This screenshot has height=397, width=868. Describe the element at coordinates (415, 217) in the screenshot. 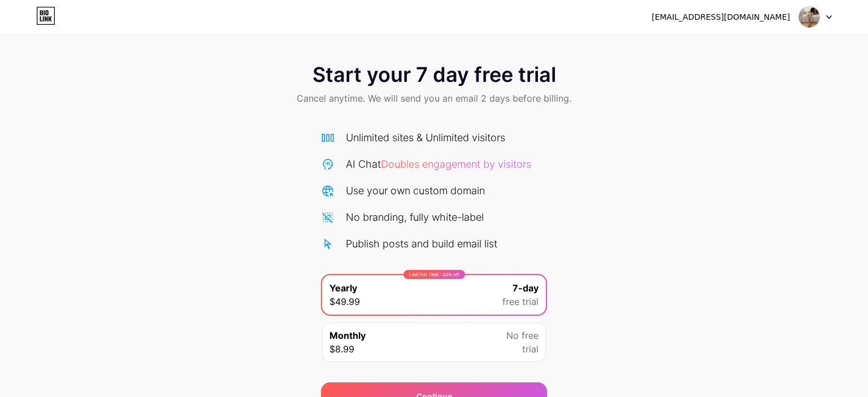

I see `div: No branding, fully white-label` at that location.